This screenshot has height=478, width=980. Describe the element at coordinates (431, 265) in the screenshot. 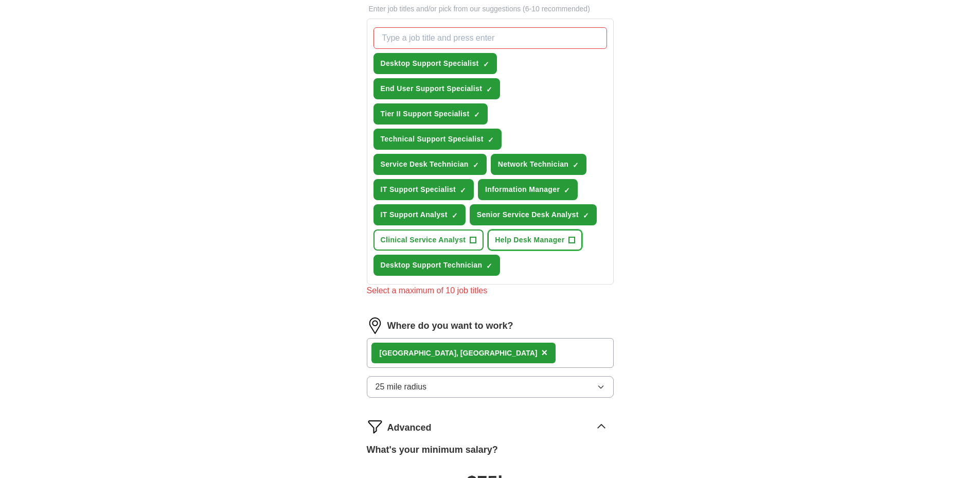

I see `span: Desktop Support Technician` at that location.